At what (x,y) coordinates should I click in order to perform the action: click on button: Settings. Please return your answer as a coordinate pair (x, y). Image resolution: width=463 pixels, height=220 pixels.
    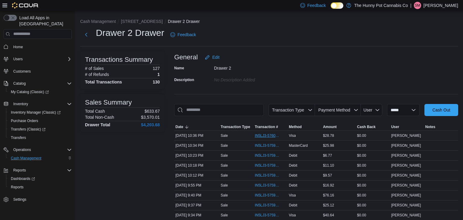
    Looking at the image, I should click on (38, 199).